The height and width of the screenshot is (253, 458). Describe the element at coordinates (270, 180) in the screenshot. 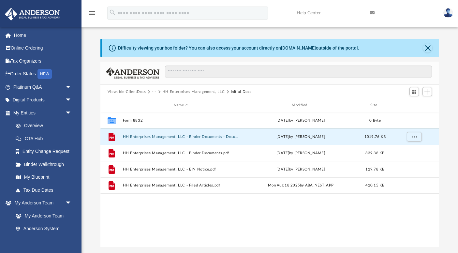

I see `div: grid` at that location.